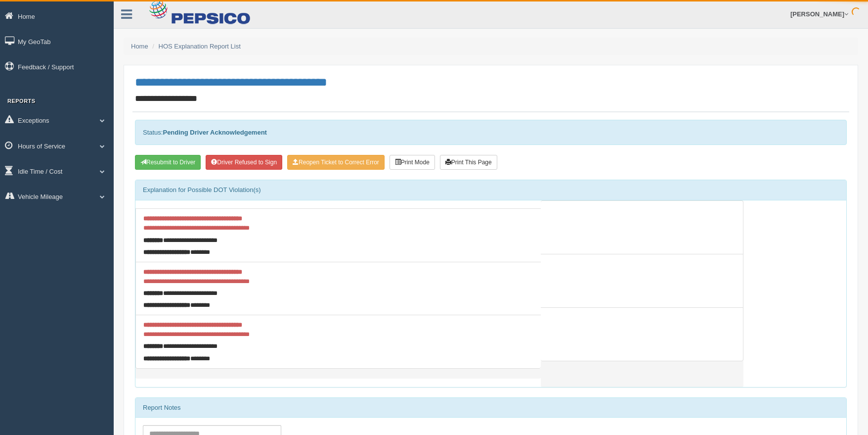 This screenshot has height=435, width=868. I want to click on a: HOS Explanation Report List, so click(200, 46).